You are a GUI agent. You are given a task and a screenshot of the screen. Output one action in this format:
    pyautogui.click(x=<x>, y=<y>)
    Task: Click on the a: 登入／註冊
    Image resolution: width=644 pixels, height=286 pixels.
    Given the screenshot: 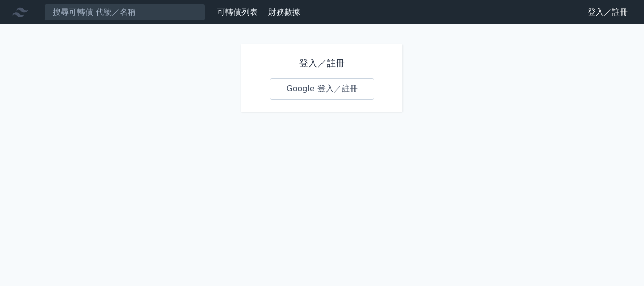 What is the action you would take?
    pyautogui.click(x=608, y=12)
    